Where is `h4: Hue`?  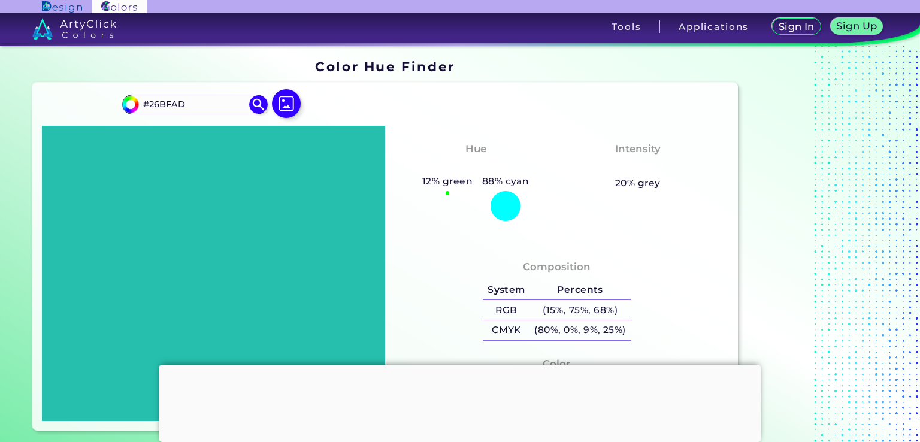 h4: Hue is located at coordinates (476, 149).